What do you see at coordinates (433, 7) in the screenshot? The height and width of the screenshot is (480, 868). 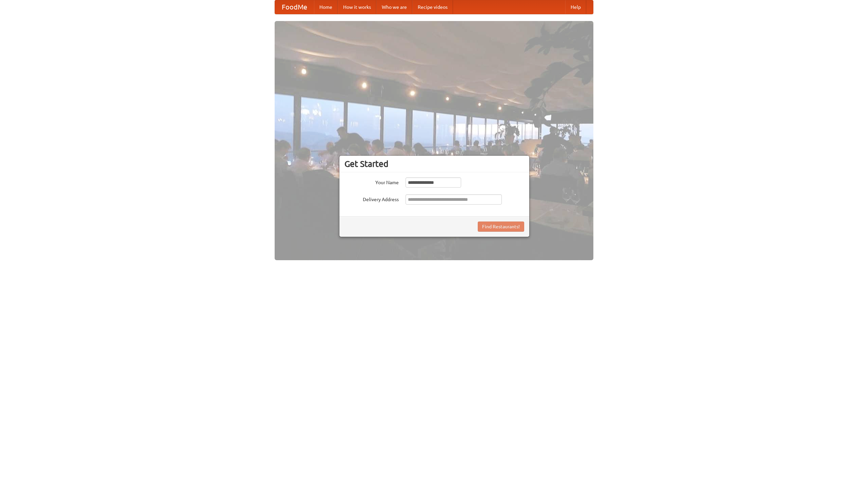 I see `a: Recipe videos` at bounding box center [433, 7].